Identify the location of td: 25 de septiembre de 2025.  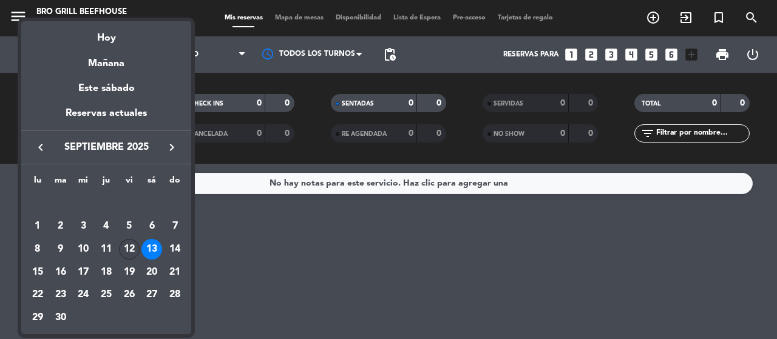
(106, 296).